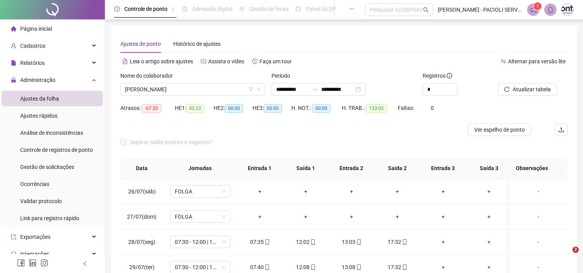 This screenshot has width=583, height=273. What do you see at coordinates (437, 76) in the screenshot?
I see `span: Registros` at bounding box center [437, 76].